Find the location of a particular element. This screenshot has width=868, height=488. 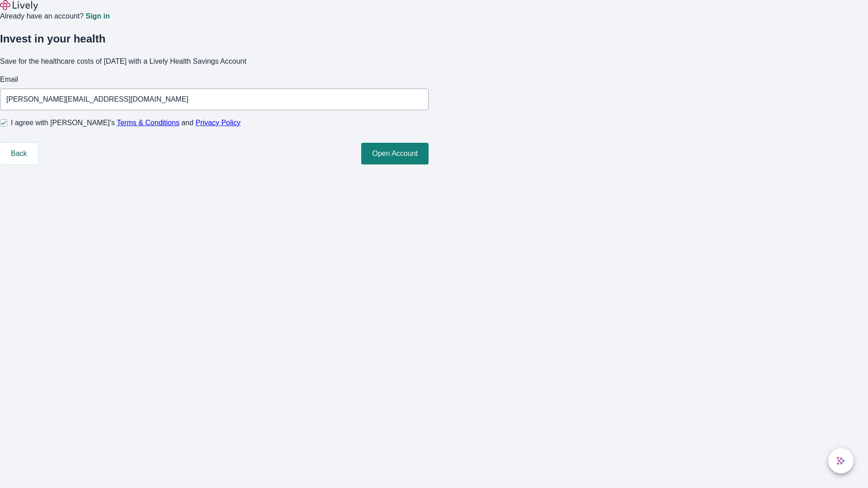

a: Sign in is located at coordinates (97, 16).